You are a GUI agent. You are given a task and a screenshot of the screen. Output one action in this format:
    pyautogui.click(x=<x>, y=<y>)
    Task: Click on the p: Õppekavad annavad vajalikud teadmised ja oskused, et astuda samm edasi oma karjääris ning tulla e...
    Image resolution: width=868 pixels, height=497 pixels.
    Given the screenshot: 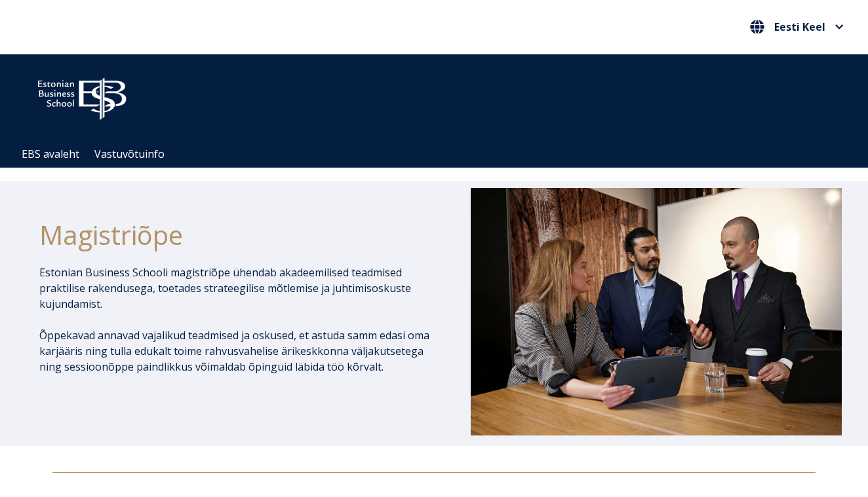 What is the action you would take?
    pyautogui.click(x=238, y=351)
    